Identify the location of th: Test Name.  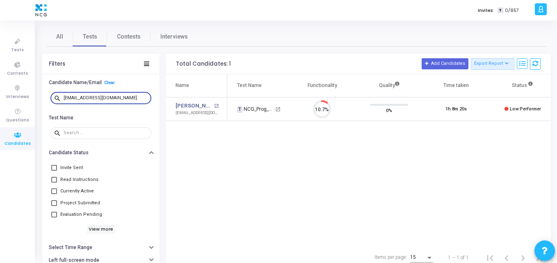
(258, 86).